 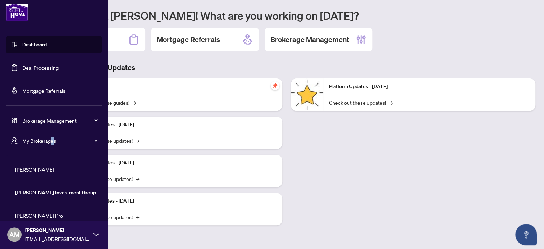 I want to click on h2: Brokerage Management, so click(x=310, y=40).